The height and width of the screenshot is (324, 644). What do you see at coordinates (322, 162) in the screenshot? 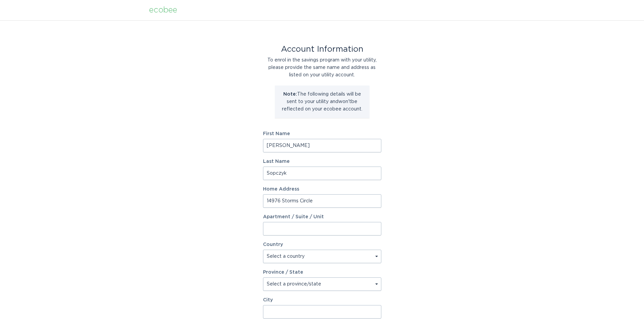
I see `label: Last Name` at bounding box center [322, 162].